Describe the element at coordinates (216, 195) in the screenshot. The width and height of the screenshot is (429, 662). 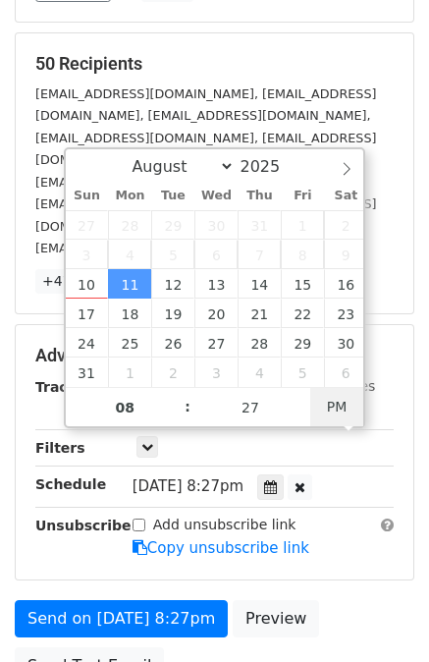
I see `span: Wed` at that location.